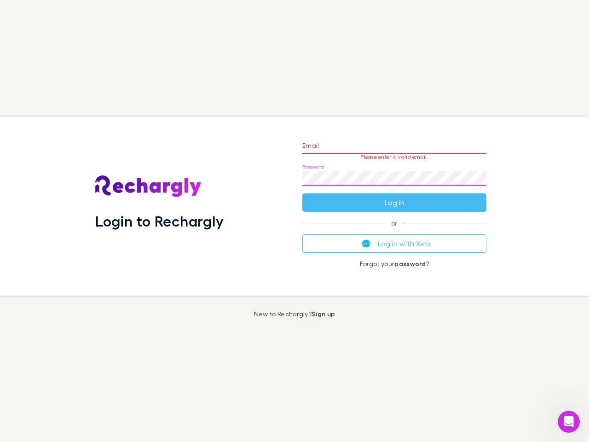 The image size is (589, 442). I want to click on p: Forgot your ?, so click(395, 264).